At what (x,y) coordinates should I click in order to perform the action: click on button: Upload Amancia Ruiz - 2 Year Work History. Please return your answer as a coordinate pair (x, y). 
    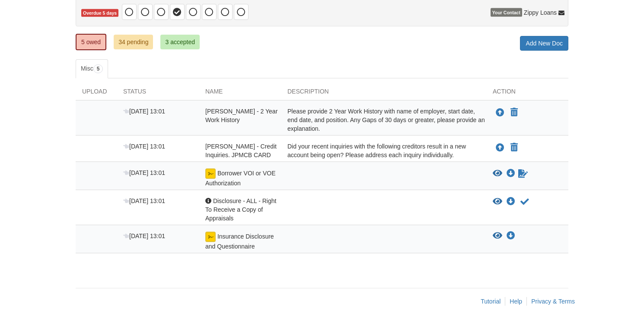
    Looking at the image, I should click on (500, 112).